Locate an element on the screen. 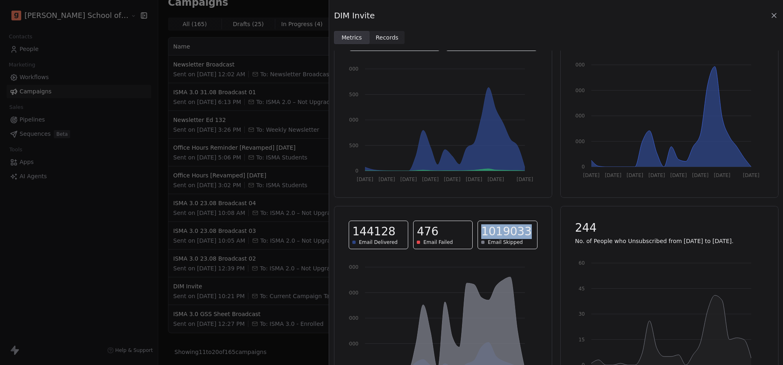 This screenshot has width=783, height=365. tspan: 32000 is located at coordinates (577, 65).